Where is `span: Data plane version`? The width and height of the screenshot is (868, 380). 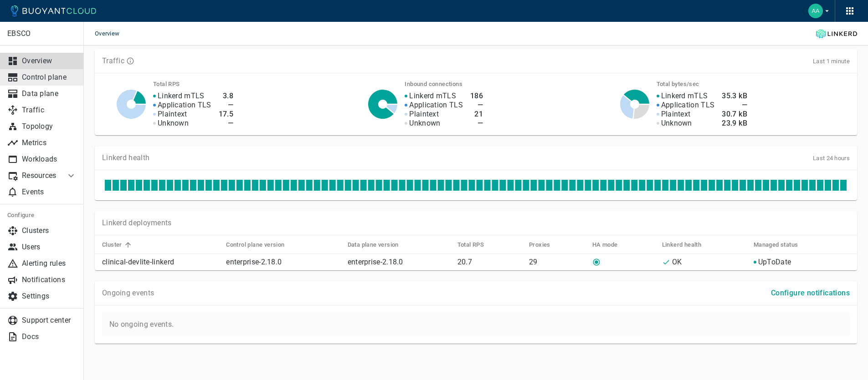
span: Data plane version is located at coordinates (379, 245).